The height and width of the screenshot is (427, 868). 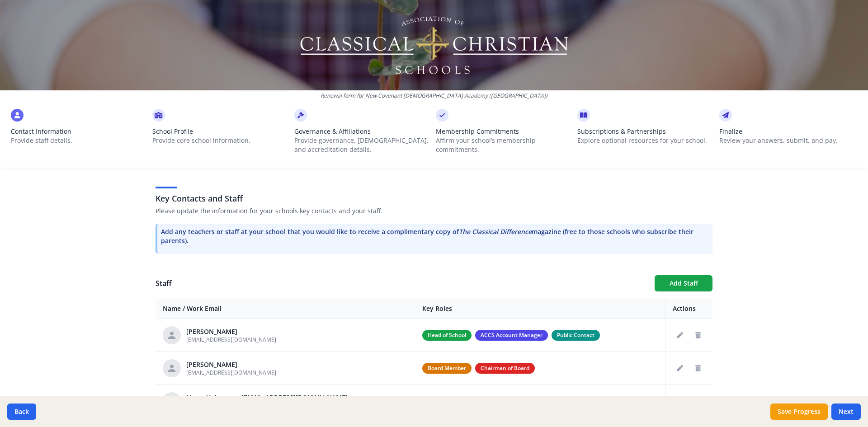 I want to click on p: Affirm your school’s membership commitments., so click(x=505, y=145).